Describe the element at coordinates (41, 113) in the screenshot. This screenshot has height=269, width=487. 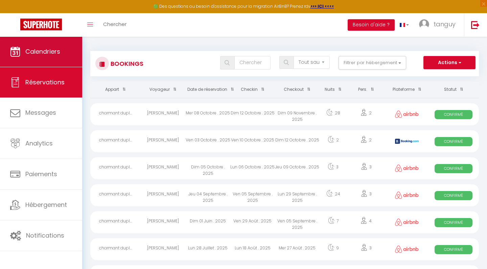
I see `span: Messages` at that location.